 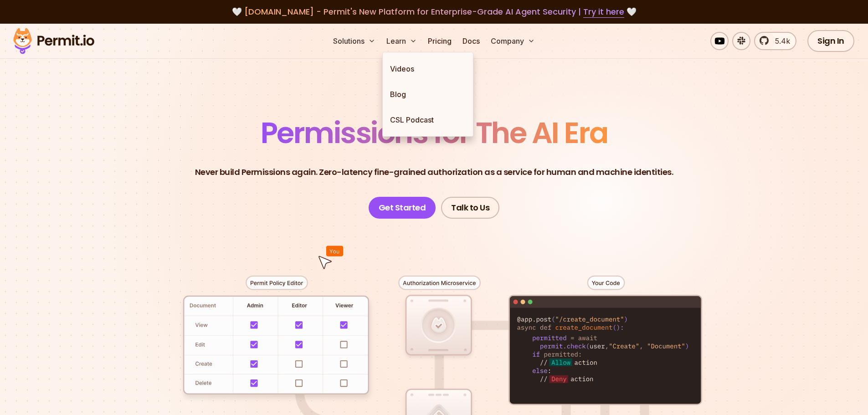 I want to click on button: Solutions, so click(x=354, y=41).